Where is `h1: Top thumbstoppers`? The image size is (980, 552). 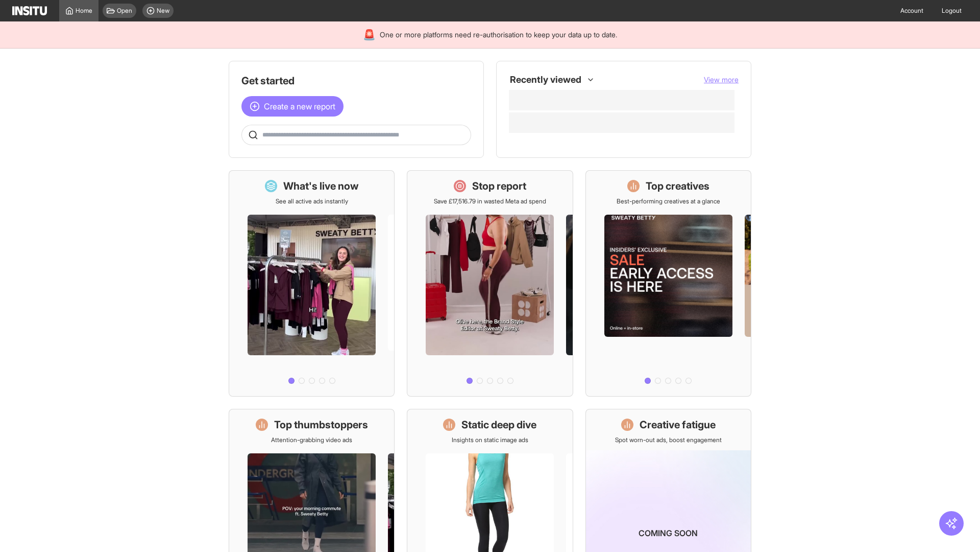
h1: Top thumbstoppers is located at coordinates (321, 424).